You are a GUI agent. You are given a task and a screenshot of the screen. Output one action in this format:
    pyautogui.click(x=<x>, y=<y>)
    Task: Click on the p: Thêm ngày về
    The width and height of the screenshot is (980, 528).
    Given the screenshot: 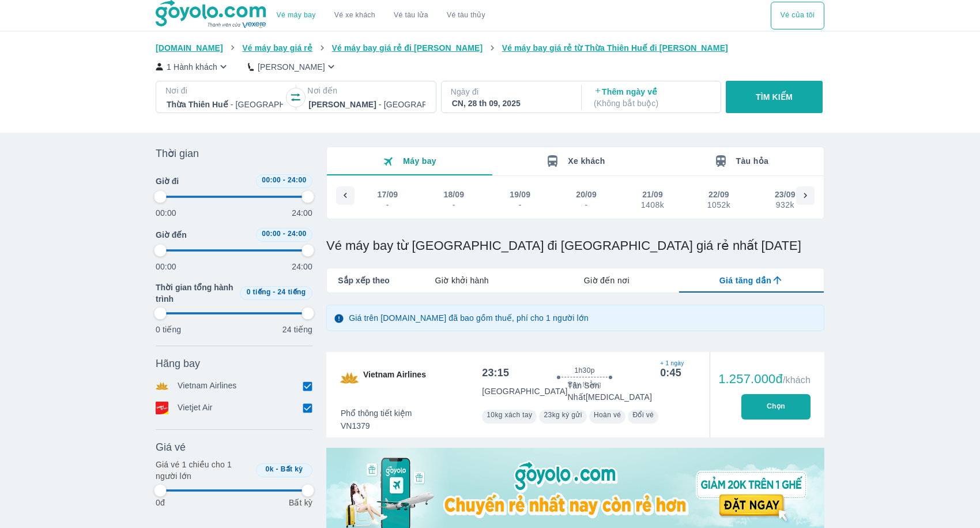 What is the action you would take?
    pyautogui.click(x=652, y=98)
    